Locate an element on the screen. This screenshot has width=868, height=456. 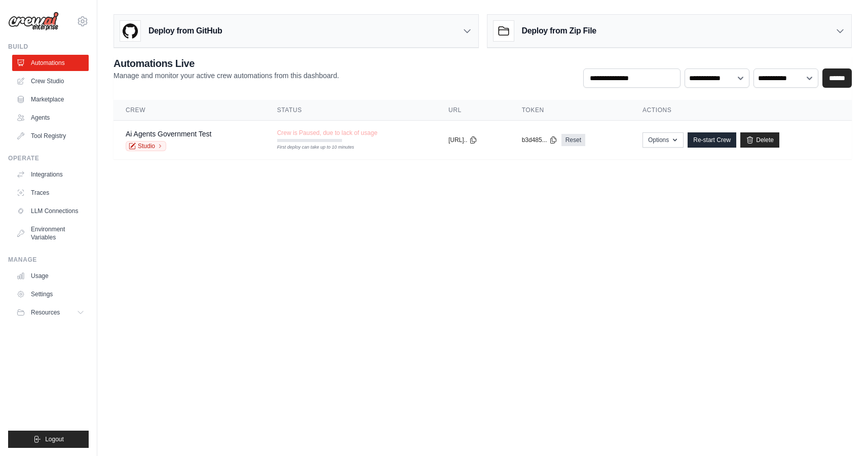
th: Token is located at coordinates (570, 110).